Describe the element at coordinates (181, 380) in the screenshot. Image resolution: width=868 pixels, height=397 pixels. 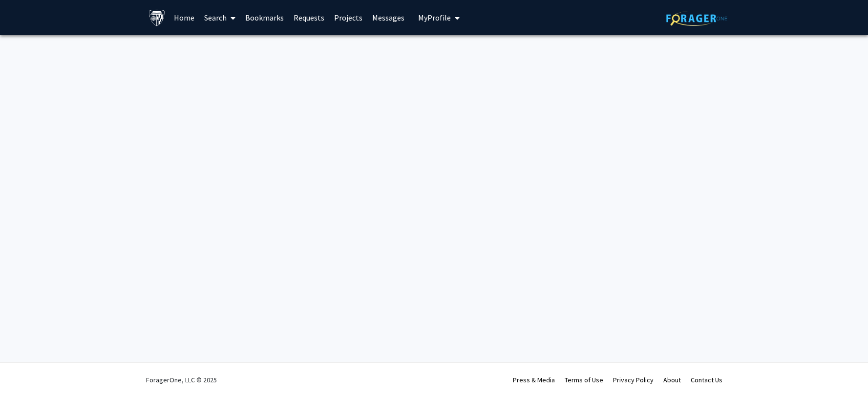
I see `div: ForagerOne, LLC © 2025` at that location.